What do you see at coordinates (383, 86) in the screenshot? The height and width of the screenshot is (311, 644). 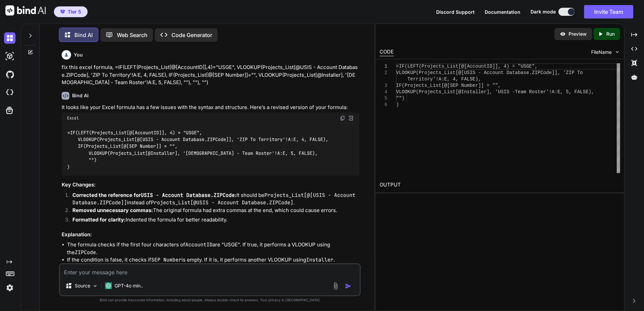 I see `div: 3` at bounding box center [383, 86].